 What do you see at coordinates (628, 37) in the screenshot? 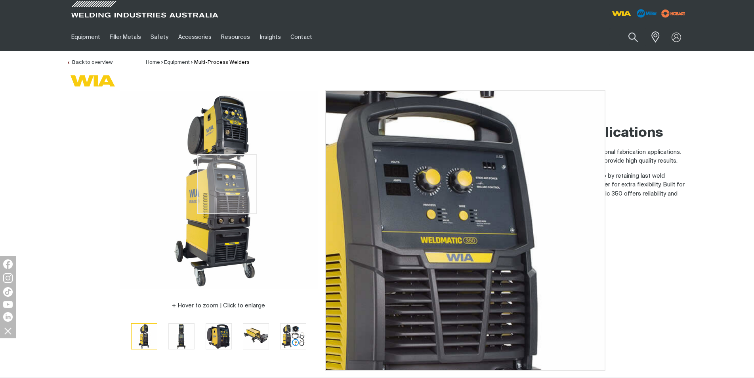
I see `input: Product name or item number...` at bounding box center [628, 37].